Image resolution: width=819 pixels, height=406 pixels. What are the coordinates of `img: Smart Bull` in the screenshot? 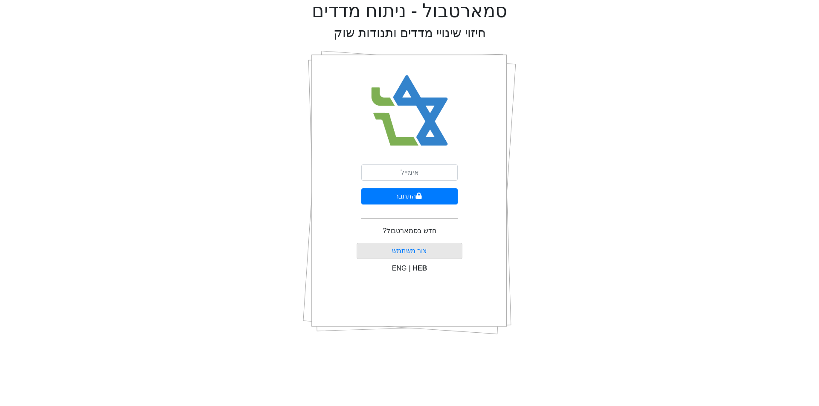 It's located at (409, 111).